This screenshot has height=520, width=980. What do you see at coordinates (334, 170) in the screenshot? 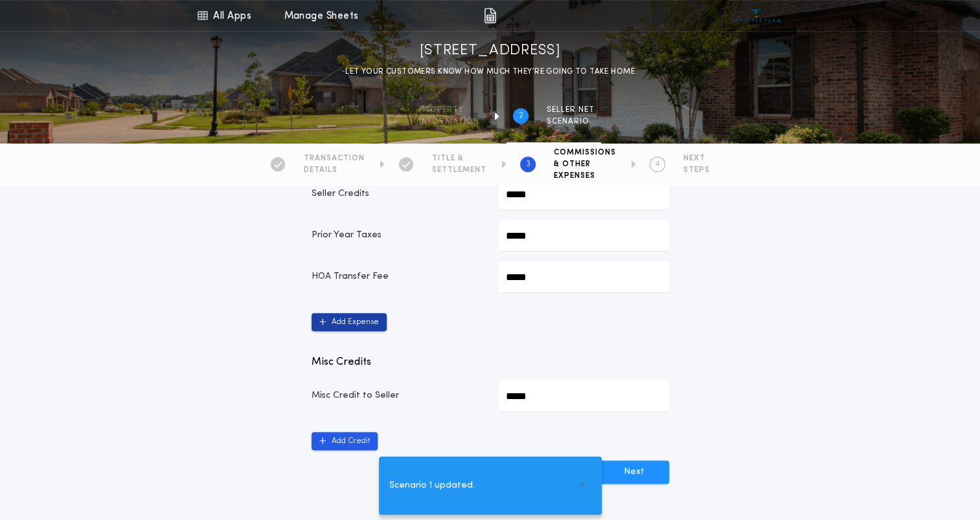
I see `span: DETAILS` at bounding box center [334, 170].